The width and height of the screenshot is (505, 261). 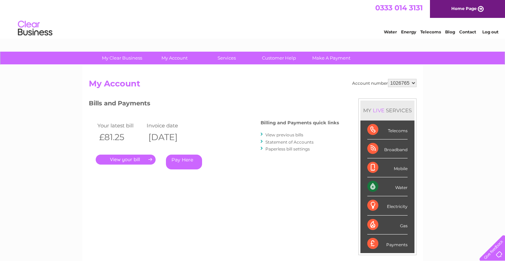 I want to click on a: Customer Help, so click(x=279, y=58).